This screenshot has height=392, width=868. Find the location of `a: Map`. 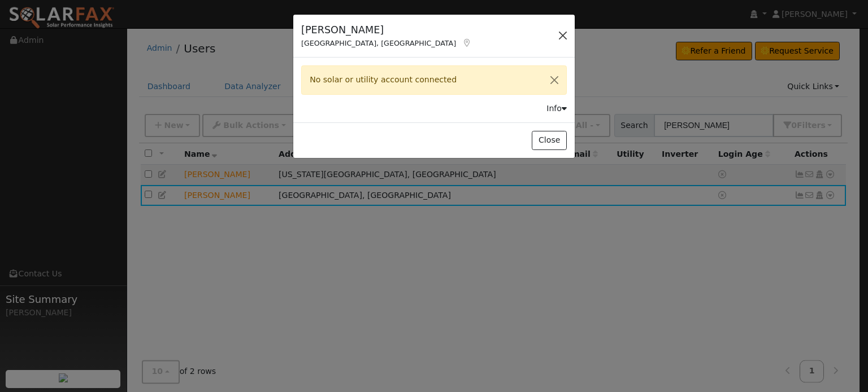

a: Map is located at coordinates (466, 43).